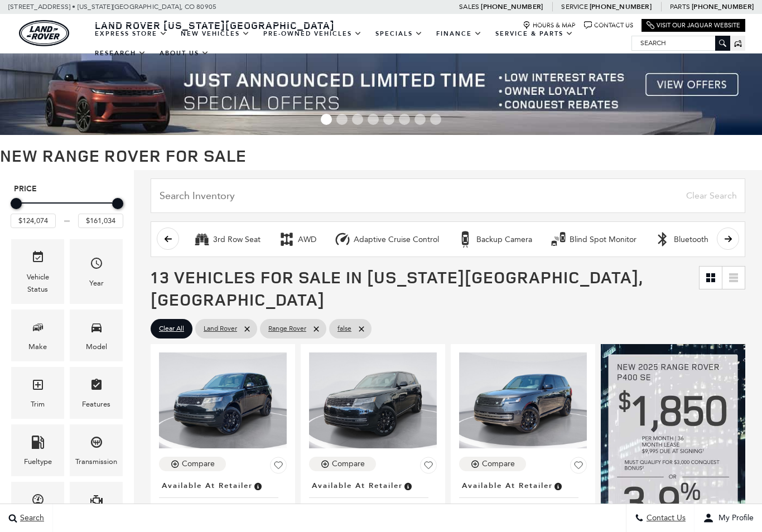 This screenshot has height=532, width=762. I want to click on div: TransmissionTransmission, so click(96, 450).